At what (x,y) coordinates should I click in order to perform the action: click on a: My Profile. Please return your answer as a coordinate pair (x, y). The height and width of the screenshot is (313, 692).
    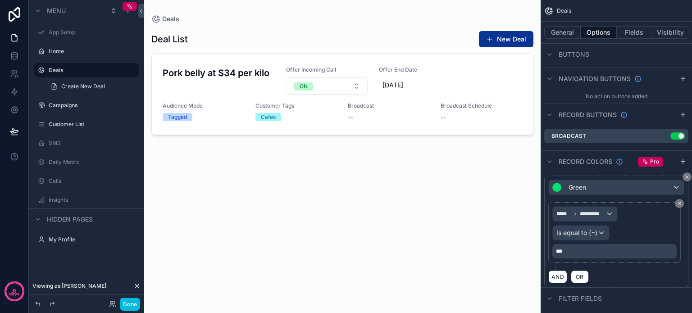
    Looking at the image, I should click on (91, 240).